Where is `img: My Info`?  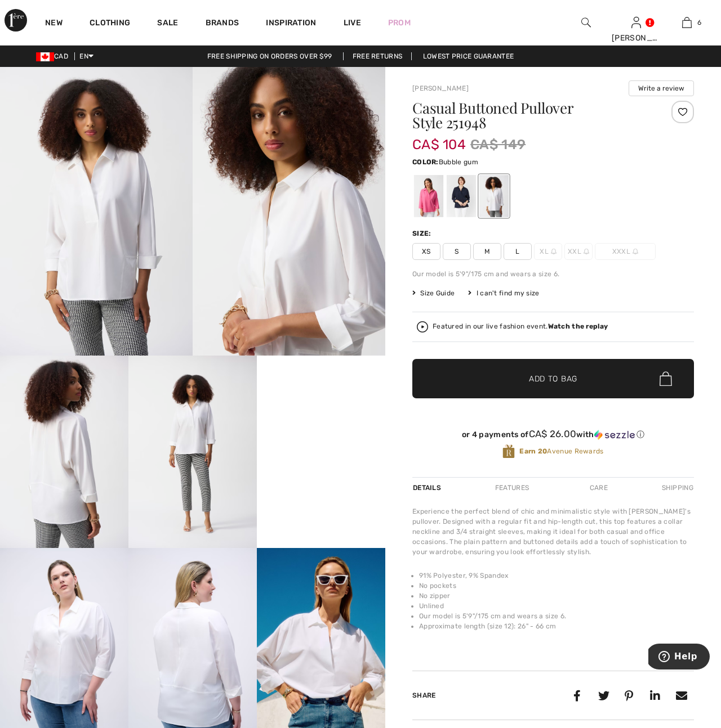 img: My Info is located at coordinates (635, 22).